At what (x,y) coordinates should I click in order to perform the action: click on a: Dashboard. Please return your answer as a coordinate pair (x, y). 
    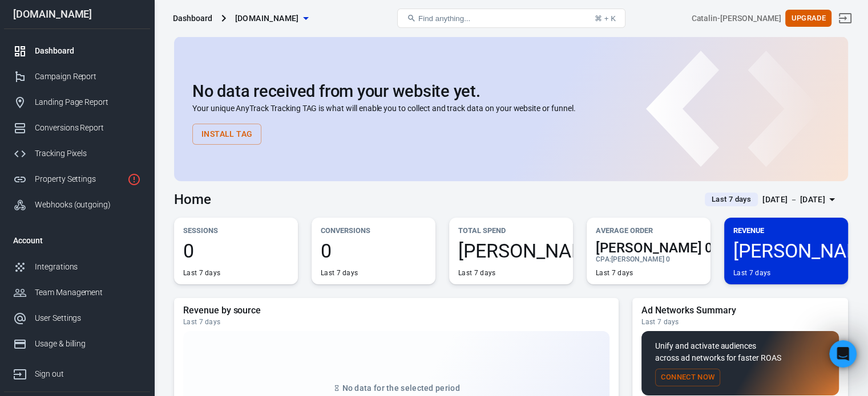
    Looking at the image, I should click on (77, 51).